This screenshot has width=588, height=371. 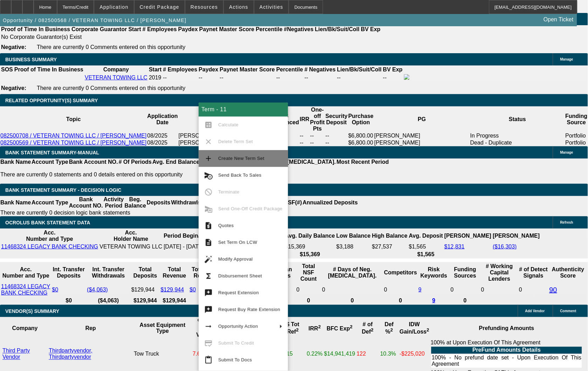 What do you see at coordinates (315, 329) in the screenshot?
I see `b: IRR` at bounding box center [315, 329].